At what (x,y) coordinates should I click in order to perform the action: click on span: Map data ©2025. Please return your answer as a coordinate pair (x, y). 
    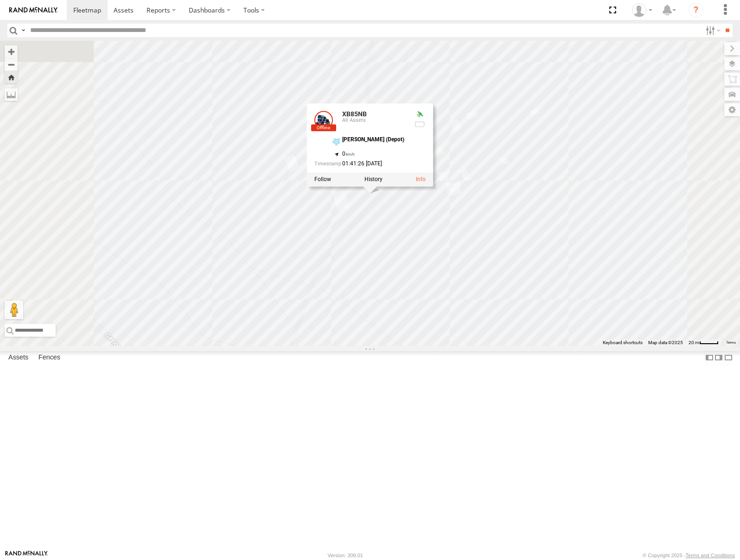
    Looking at the image, I should click on (665, 342).